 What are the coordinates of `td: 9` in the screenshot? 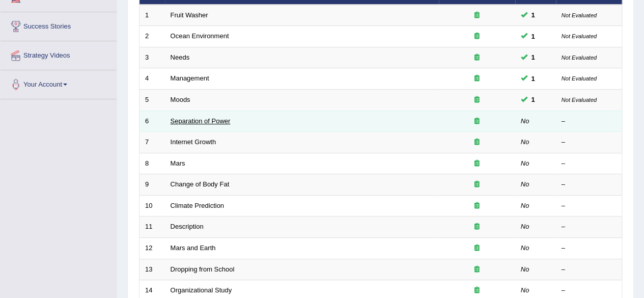 It's located at (152, 185).